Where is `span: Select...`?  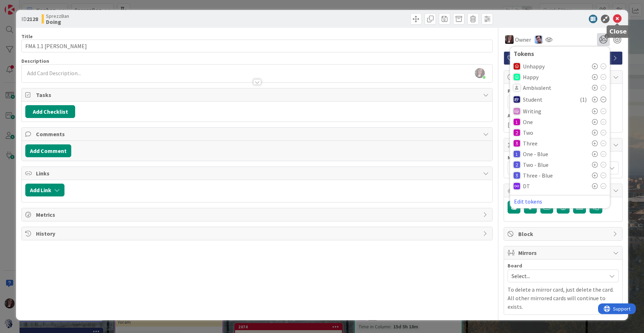
span: Select... is located at coordinates (557, 276).